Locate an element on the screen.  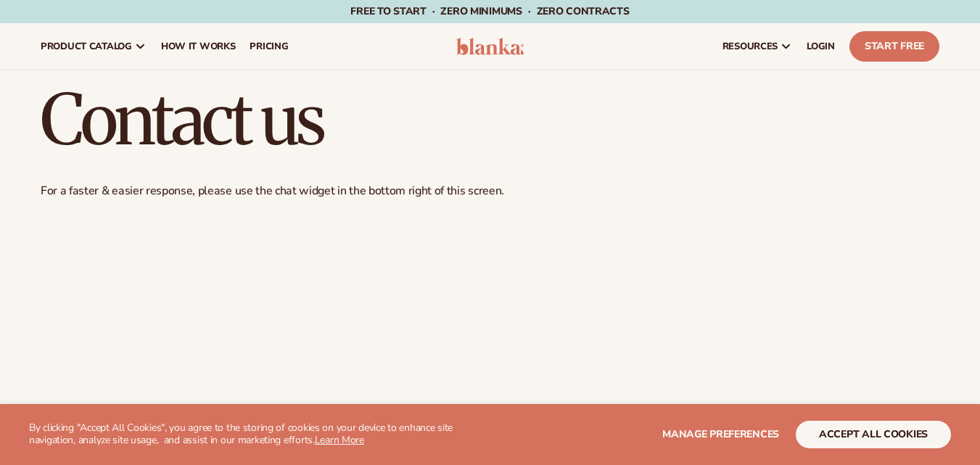
a: LOGIN is located at coordinates (820, 46).